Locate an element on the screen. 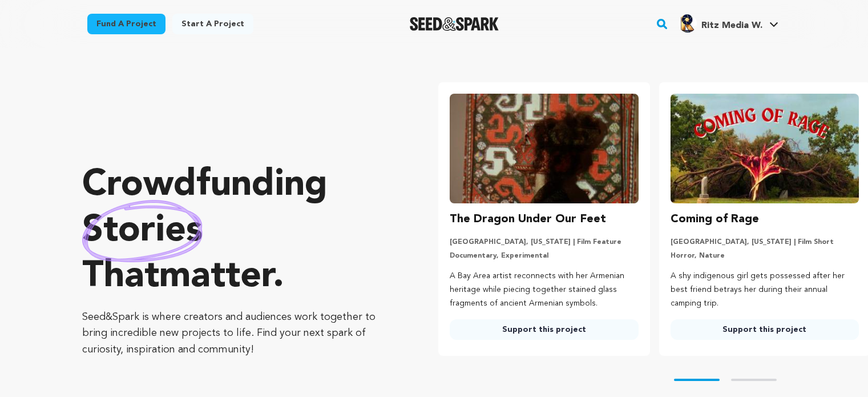 This screenshot has height=397, width=868. h3: Coming of Rage is located at coordinates (714, 219).